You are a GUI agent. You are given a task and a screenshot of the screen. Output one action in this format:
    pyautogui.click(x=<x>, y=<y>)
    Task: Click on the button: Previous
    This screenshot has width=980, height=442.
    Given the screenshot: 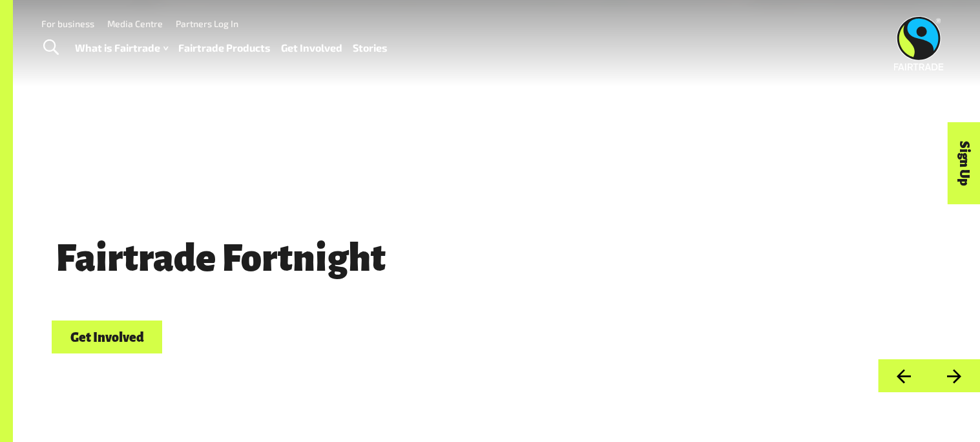 What is the action you would take?
    pyautogui.click(x=903, y=375)
    